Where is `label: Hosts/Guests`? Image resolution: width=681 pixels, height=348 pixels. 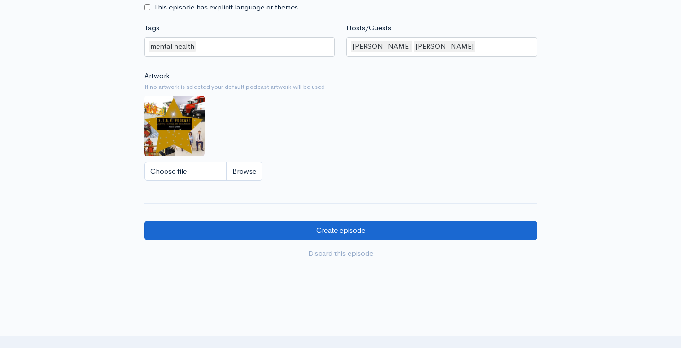 label: Hosts/Guests is located at coordinates (369, 28).